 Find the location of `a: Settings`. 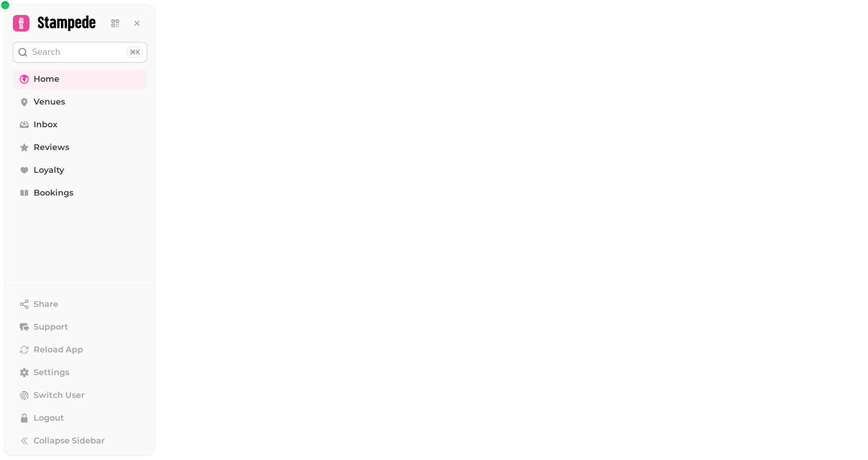

a: Settings is located at coordinates (80, 373).